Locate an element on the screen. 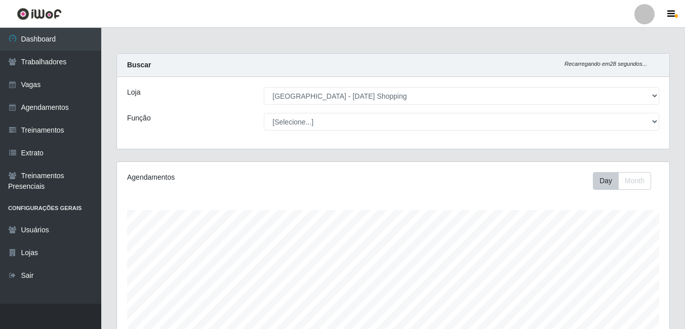  label: Função is located at coordinates (139, 118).